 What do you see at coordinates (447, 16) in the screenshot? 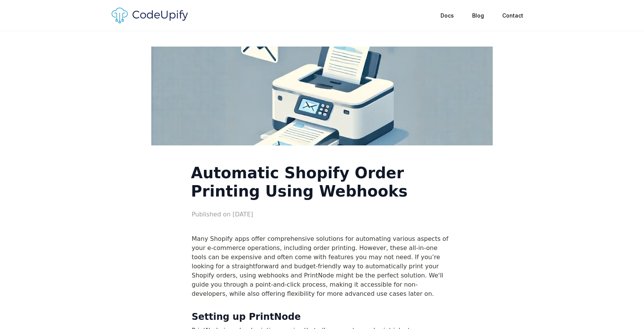
I see `a: Docs` at bounding box center [447, 16].